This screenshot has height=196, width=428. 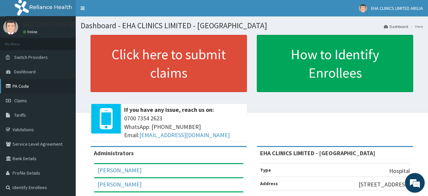 What do you see at coordinates (397, 8) in the screenshot?
I see `span: EHA CLINICS LIMITED ABUJA` at bounding box center [397, 8].